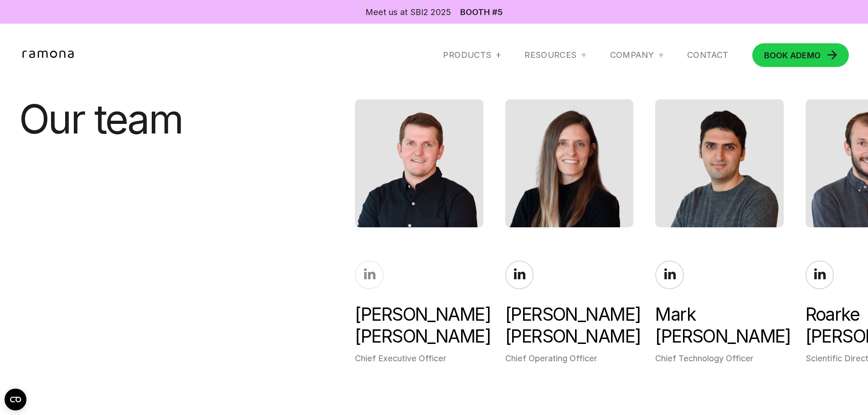  I want to click on h1: Our team, so click(117, 119).